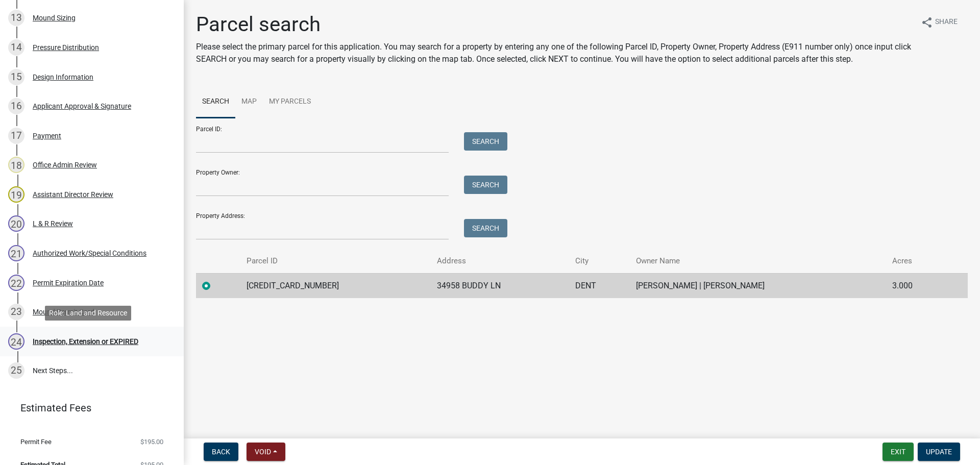  I want to click on td: DENT, so click(599, 285).